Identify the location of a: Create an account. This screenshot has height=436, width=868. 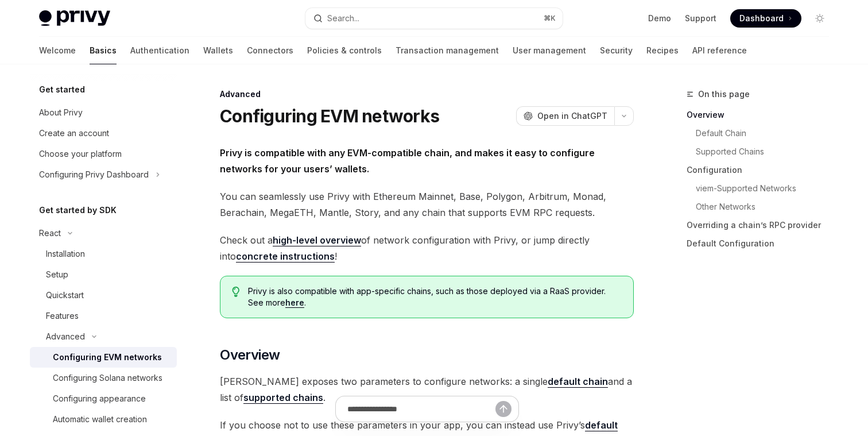
(103, 133).